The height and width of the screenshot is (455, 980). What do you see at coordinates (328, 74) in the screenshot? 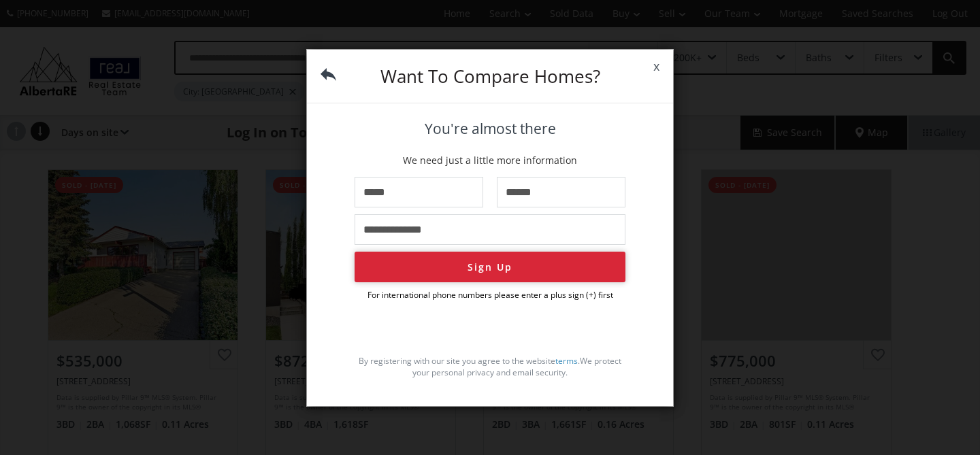
I see `img: back` at bounding box center [328, 74].